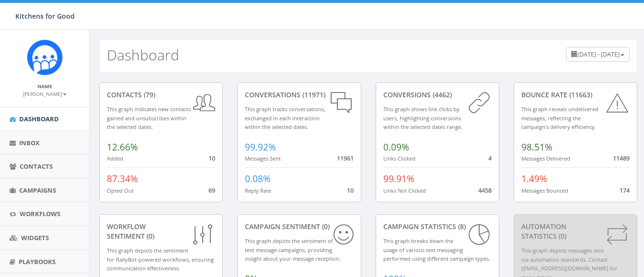  Describe the element at coordinates (120, 190) in the screenshot. I see `small: Opted Out` at that location.